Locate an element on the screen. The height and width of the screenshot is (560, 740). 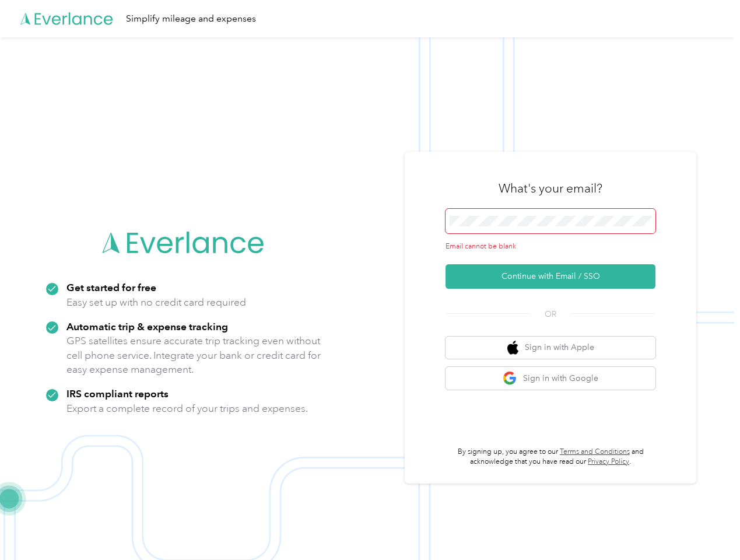
span: OR is located at coordinates (550, 314).